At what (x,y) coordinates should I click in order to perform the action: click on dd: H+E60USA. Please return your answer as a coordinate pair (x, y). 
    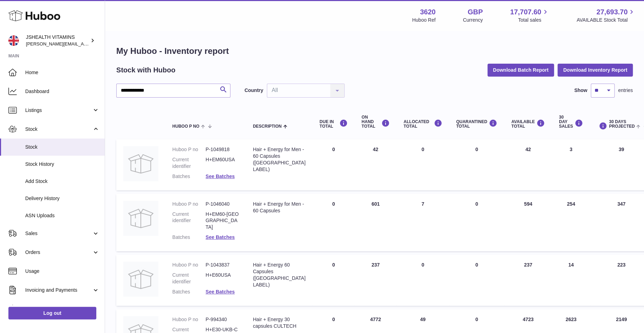
    Looking at the image, I should click on (222, 279).